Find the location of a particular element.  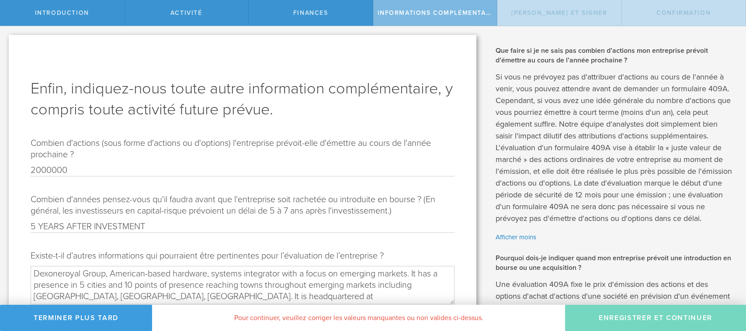

font: Informations Complémentaires is located at coordinates (439, 13).